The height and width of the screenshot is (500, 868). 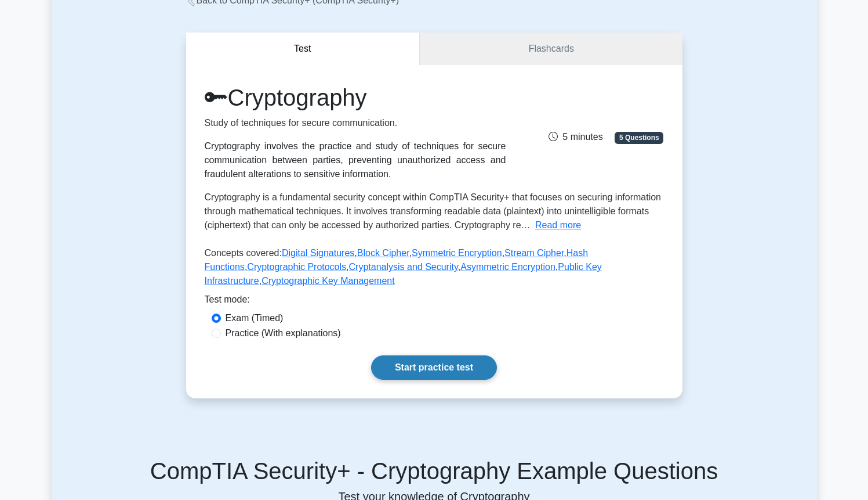 I want to click on a: Cryptographic Key Management, so click(x=328, y=280).